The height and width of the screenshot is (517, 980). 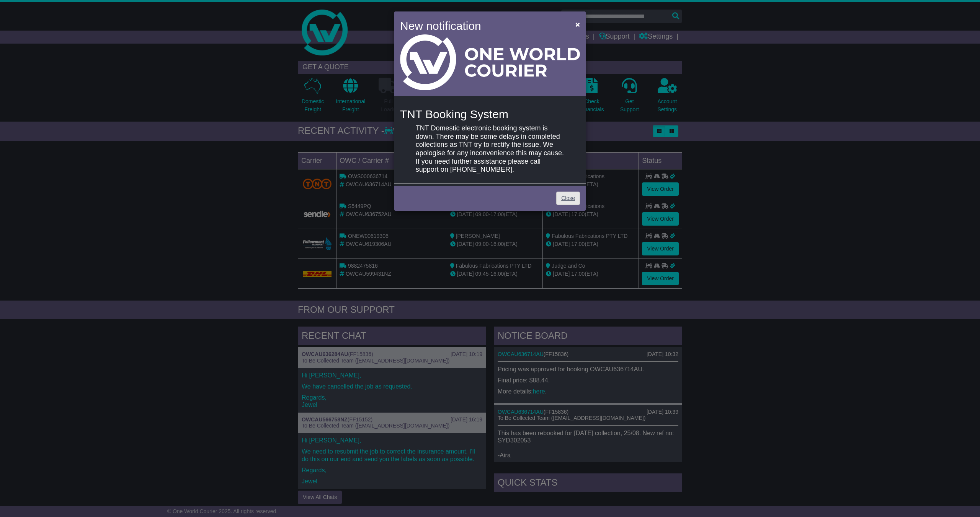 What do you see at coordinates (490, 114) in the screenshot?
I see `h4: TNT Booking System` at bounding box center [490, 114].